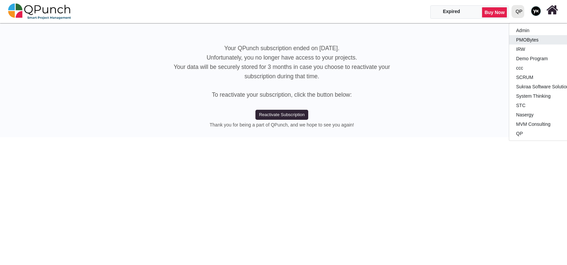  What do you see at coordinates (535, 11) in the screenshot?
I see `img: avatar` at bounding box center [535, 11].